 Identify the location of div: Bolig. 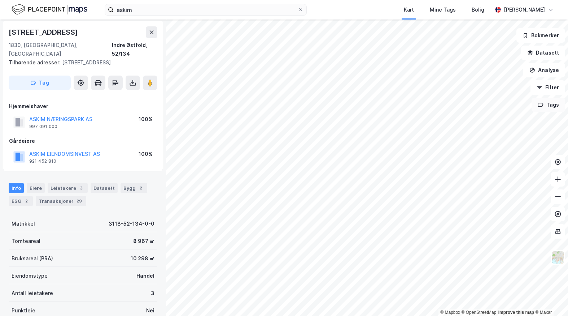
(478, 10).